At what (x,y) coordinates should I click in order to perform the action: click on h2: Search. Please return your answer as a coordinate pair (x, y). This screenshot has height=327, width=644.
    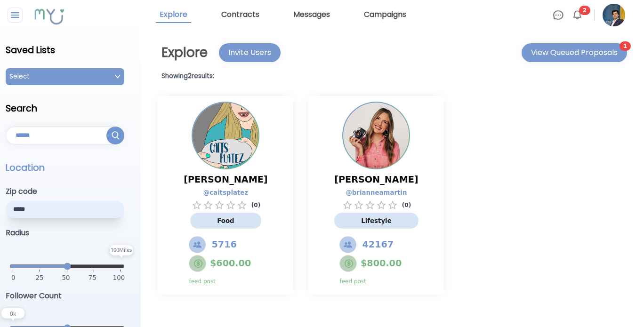
    Looking at the image, I should click on (70, 109).